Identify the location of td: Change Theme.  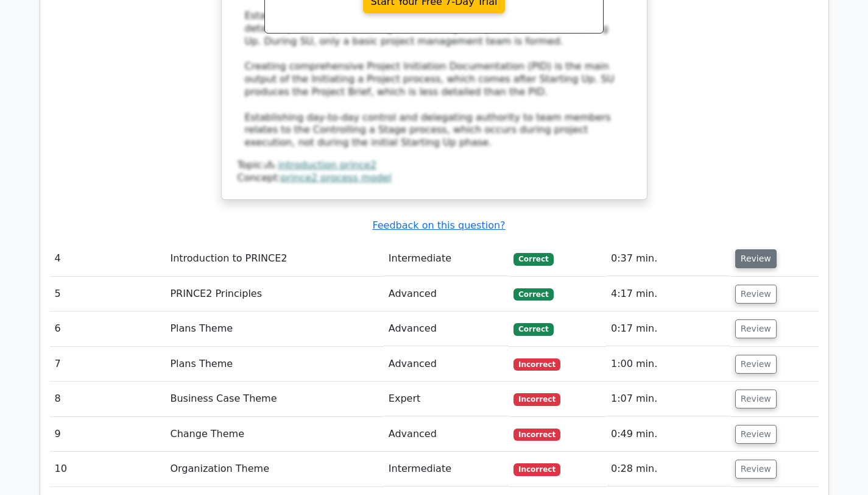
(274, 434).